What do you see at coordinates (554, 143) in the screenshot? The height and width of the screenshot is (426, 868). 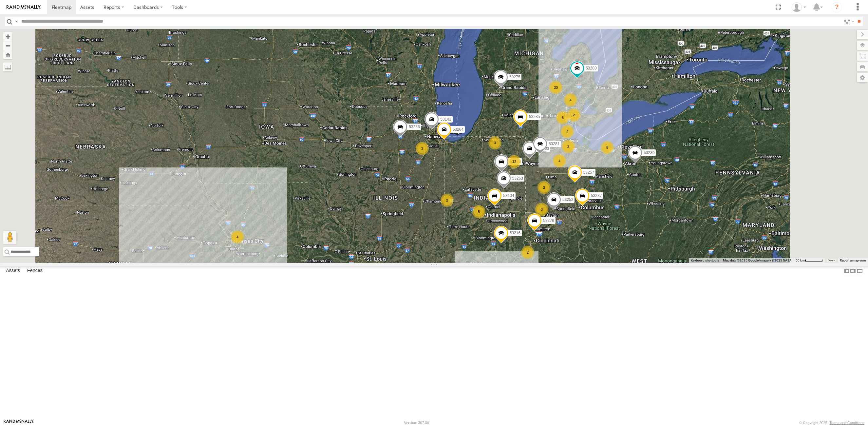 I see `span: 53281` at bounding box center [554, 143].